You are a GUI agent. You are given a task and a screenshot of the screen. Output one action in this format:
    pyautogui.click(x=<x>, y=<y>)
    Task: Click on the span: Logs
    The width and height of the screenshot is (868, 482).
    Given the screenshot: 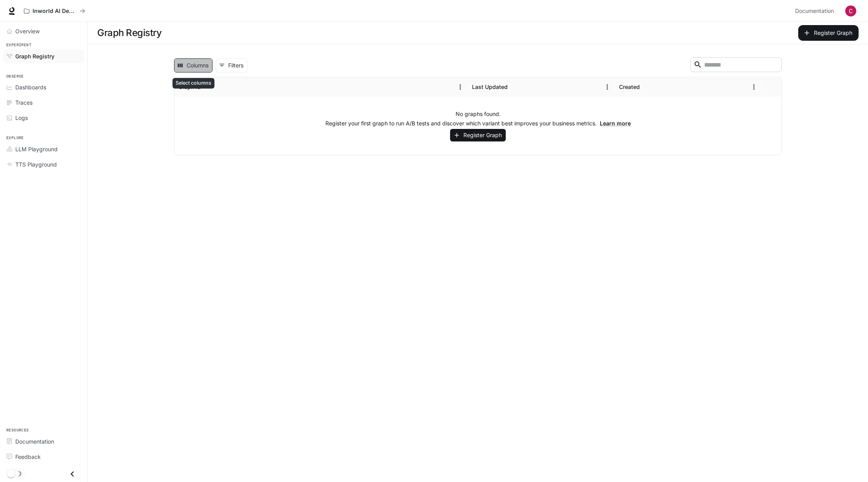 What is the action you would take?
    pyautogui.click(x=22, y=117)
    